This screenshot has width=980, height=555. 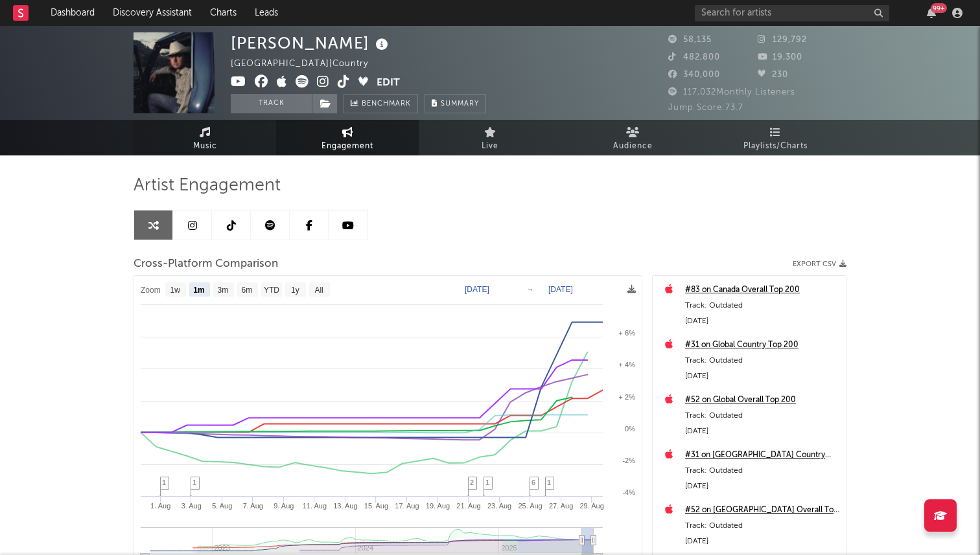 What do you see at coordinates (732, 92) in the screenshot?
I see `span: 117,032 Monthly Listeners` at bounding box center [732, 92].